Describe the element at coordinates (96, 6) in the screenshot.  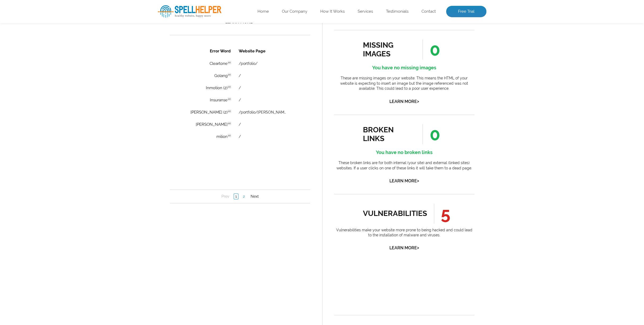
I see `th: Website Page` at that location.